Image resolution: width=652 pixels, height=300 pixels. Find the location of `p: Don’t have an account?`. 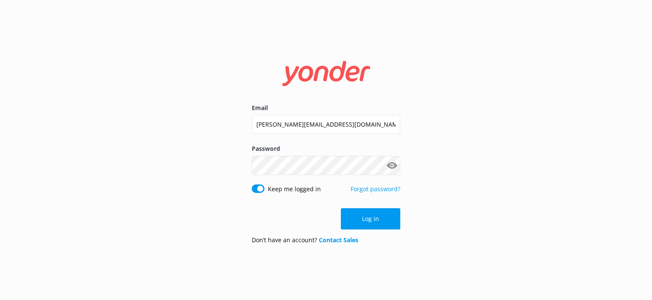

p: Don’t have an account? is located at coordinates (305, 240).